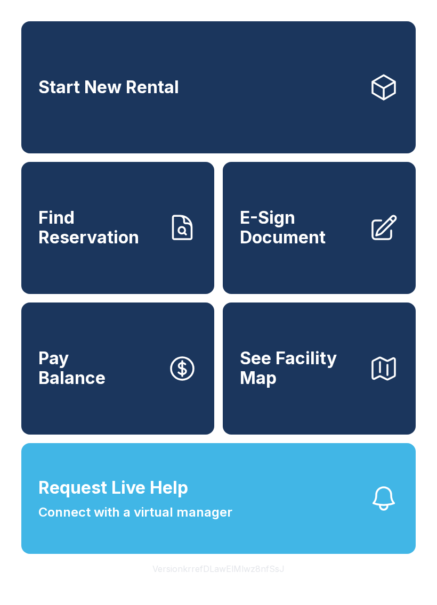 The height and width of the screenshot is (605, 437). Describe the element at coordinates (135, 512) in the screenshot. I see `span: Connect with a virtual manager` at that location.